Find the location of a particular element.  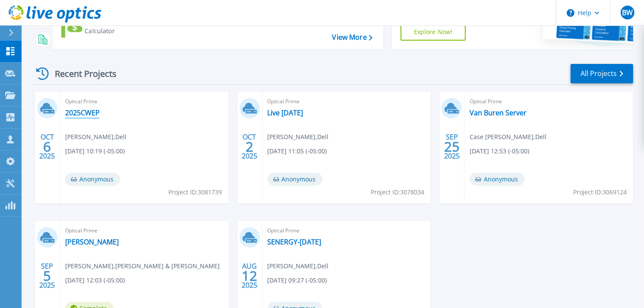

span: Project ID: 3069124 is located at coordinates (600, 192).